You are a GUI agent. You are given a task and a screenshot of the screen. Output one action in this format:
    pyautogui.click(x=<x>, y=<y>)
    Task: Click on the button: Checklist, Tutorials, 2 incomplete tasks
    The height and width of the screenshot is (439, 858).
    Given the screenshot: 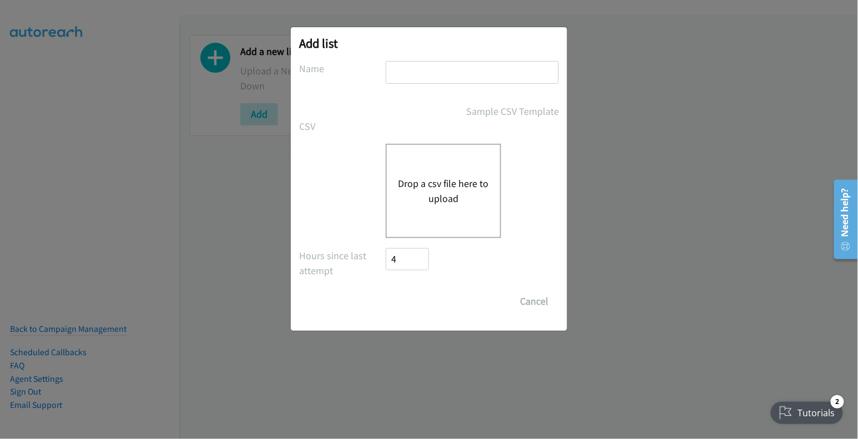 What is the action you would take?
    pyautogui.click(x=43, y=22)
    